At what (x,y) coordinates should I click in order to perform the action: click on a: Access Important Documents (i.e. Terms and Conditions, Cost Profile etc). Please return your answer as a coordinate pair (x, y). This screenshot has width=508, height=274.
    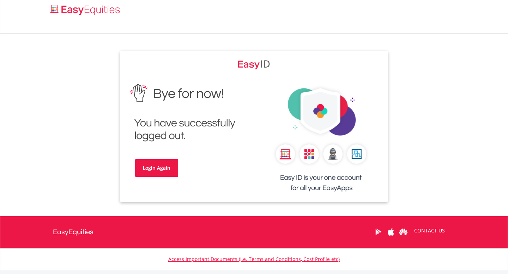
    Looking at the image, I should click on (254, 259).